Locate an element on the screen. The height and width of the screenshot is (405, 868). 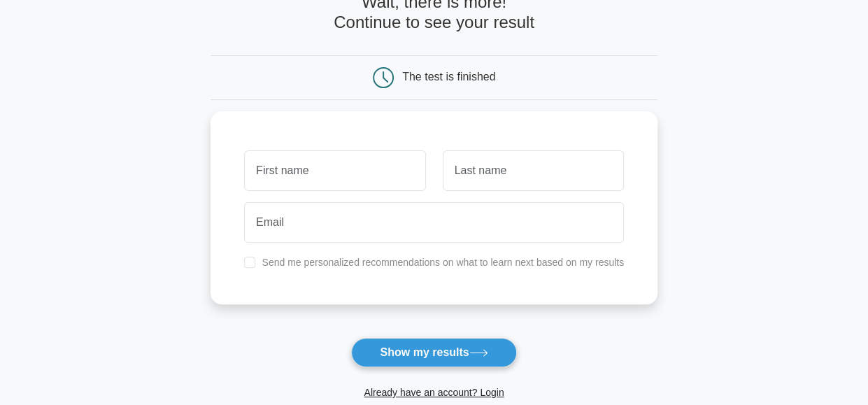
div: The test is finished is located at coordinates (448, 76).